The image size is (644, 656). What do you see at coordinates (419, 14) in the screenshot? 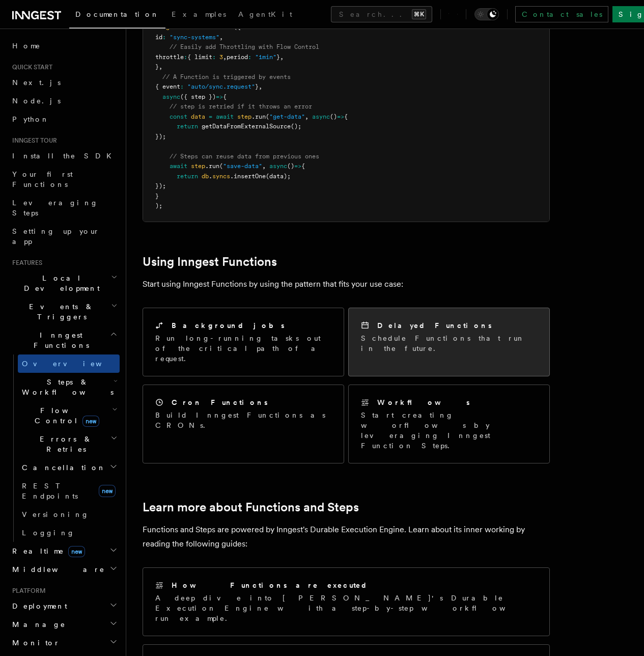
I see `kbd: ⌘K` at bounding box center [419, 14].